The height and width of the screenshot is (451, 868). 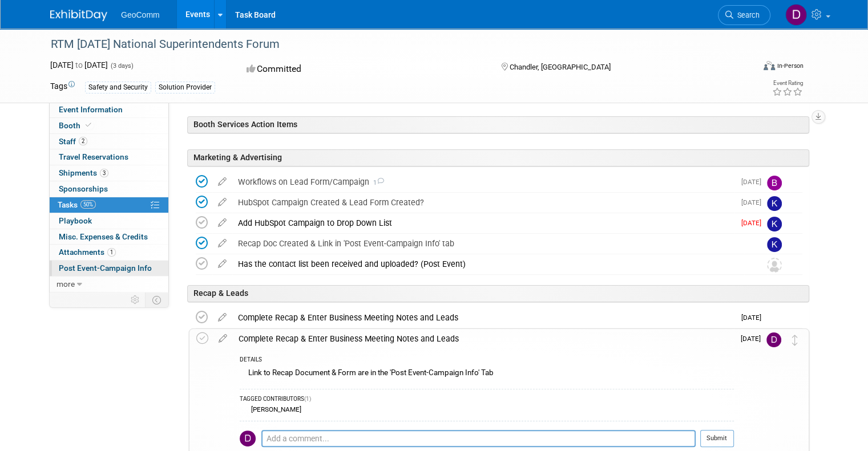 What do you see at coordinates (75, 221) in the screenshot?
I see `span: Playbook` at bounding box center [75, 221].